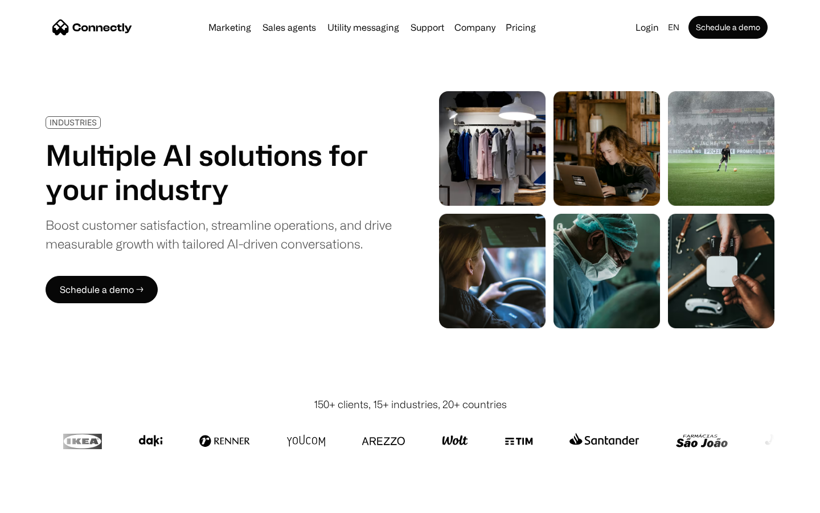  Describe the element at coordinates (40, 500) in the screenshot. I see `aside: Language selected: English` at that location.